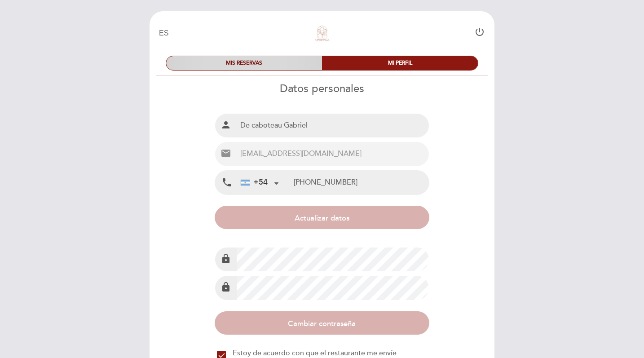  What do you see at coordinates (255, 182) in the screenshot?
I see `div: +54` at bounding box center [255, 182].